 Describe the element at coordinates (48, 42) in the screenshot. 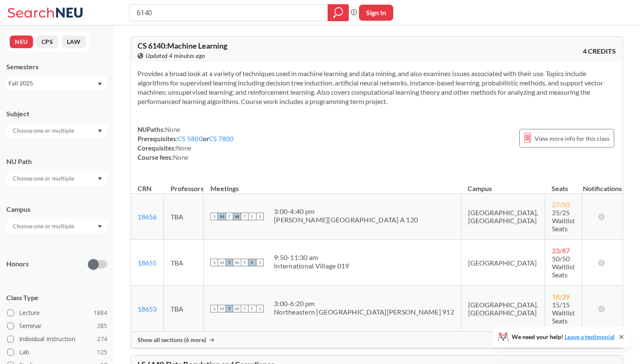

I see `button: CPS` at that location.